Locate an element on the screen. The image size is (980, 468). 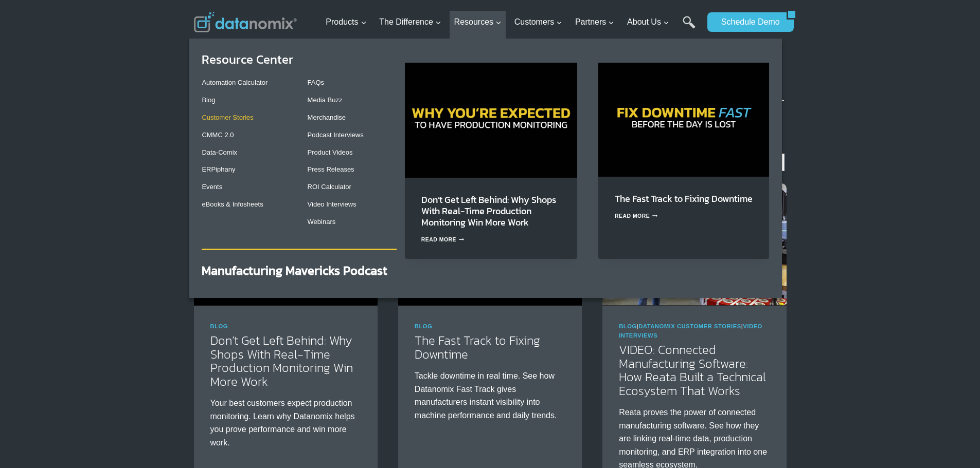
a: Schedule Demo is located at coordinates (747, 22).